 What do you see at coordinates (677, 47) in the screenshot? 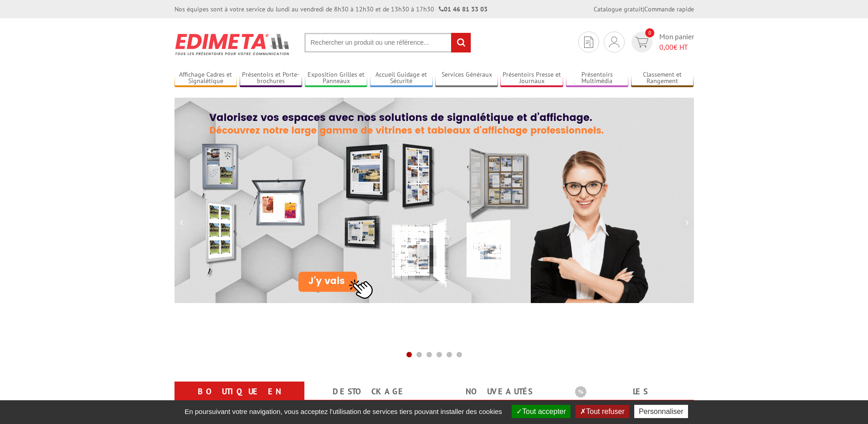
I see `span: € HT` at bounding box center [677, 47].